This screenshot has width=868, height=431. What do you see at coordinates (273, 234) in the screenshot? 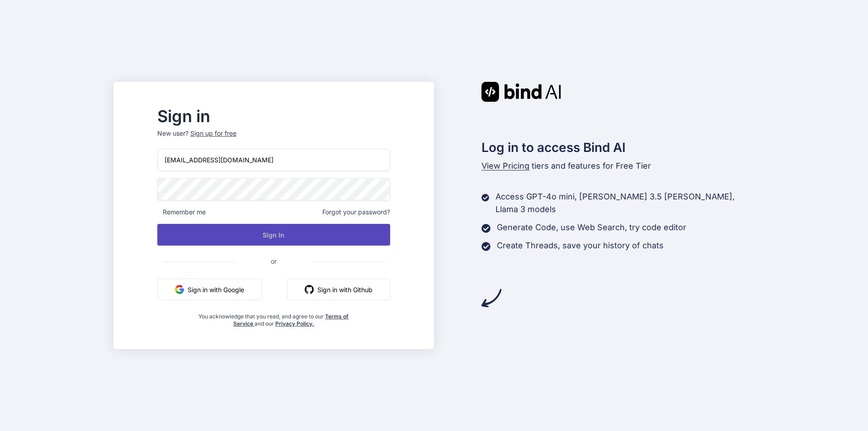
I see `button: Sign In` at bounding box center [273, 234].